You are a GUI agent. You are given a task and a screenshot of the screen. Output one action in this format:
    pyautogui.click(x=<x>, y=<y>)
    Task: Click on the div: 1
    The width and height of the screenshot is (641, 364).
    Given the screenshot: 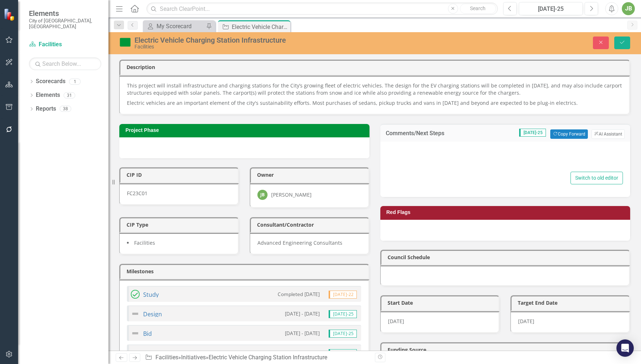 What is the action you would take?
    pyautogui.click(x=75, y=82)
    